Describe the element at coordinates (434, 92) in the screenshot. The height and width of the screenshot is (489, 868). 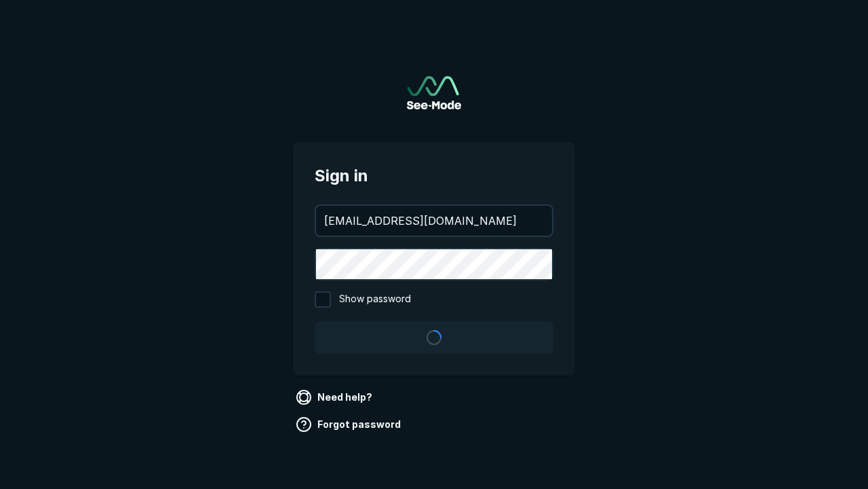
I see `a: Go to sign in` at that location.